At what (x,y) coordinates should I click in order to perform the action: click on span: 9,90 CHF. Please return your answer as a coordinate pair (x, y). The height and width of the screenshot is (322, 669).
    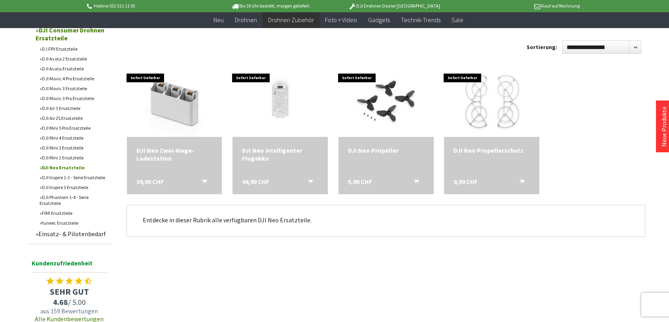
    Looking at the image, I should click on (466, 182).